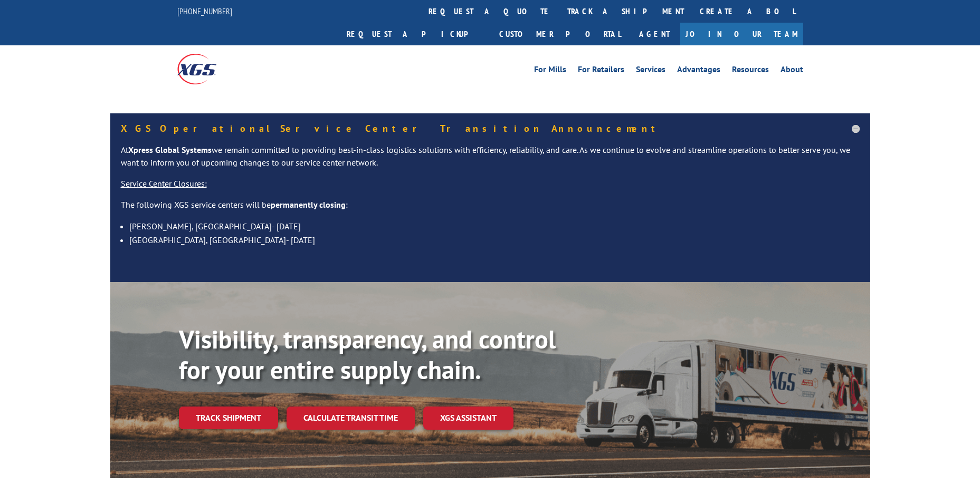 Image resolution: width=980 pixels, height=503 pixels. I want to click on p: At we remain committed to providing best-in-class logistics solutions with efficiency, reliabilit..., so click(490, 161).